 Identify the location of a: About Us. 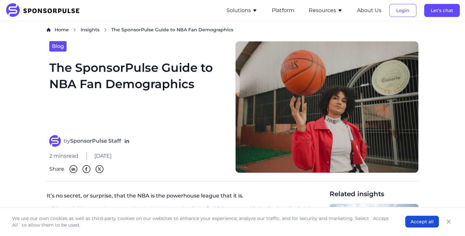
(369, 10).